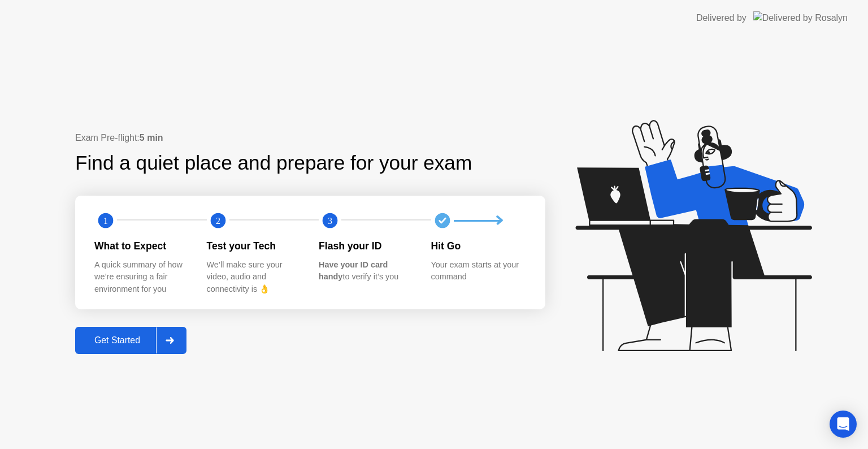  I want to click on text: 1, so click(106, 221).